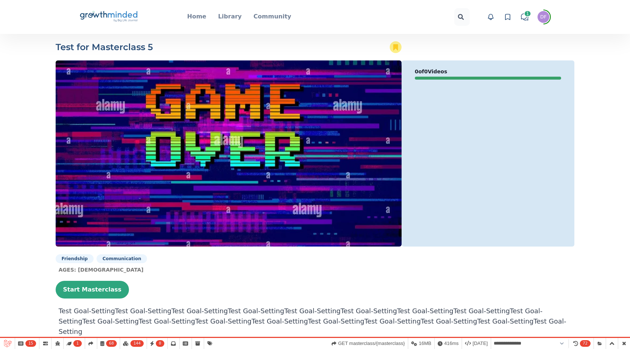 The height and width of the screenshot is (349, 630). What do you see at coordinates (137, 344) in the screenshot?
I see `span: 144` at bounding box center [137, 344].